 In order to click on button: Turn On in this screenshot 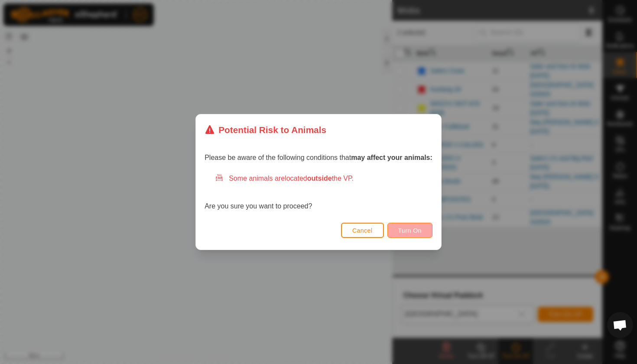, I will do `click(410, 230)`.